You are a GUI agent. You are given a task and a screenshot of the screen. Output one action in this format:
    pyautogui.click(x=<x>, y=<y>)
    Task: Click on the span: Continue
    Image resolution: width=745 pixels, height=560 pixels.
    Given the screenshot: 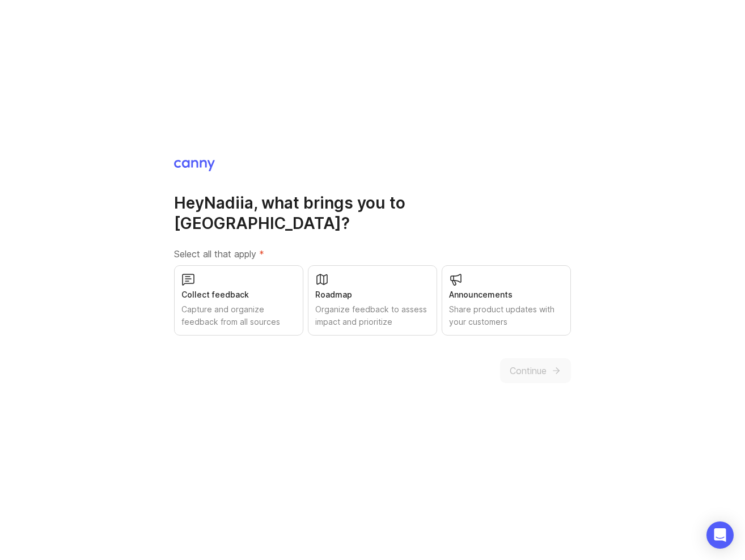 What is the action you would take?
    pyautogui.click(x=528, y=371)
    